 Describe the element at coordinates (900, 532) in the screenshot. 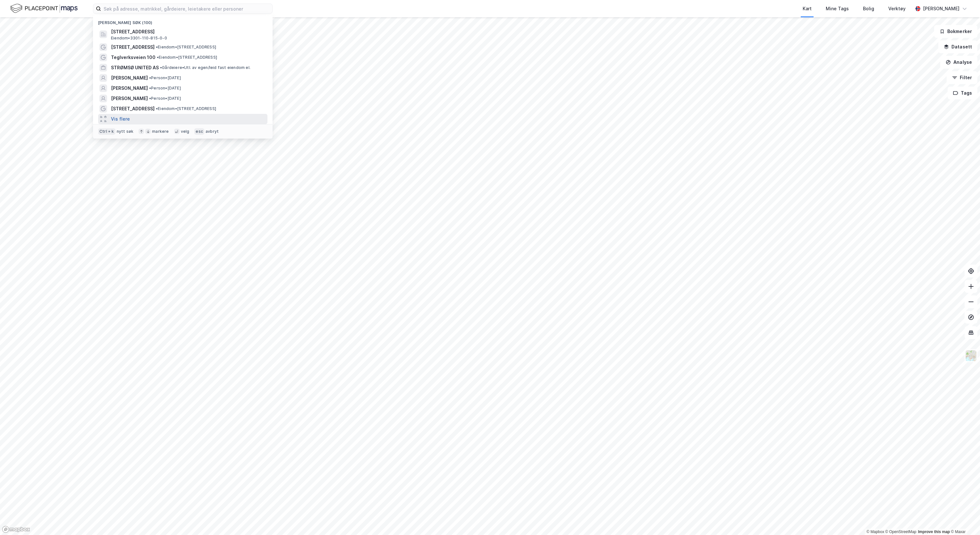

I see `a: OpenStreetMap` at that location.